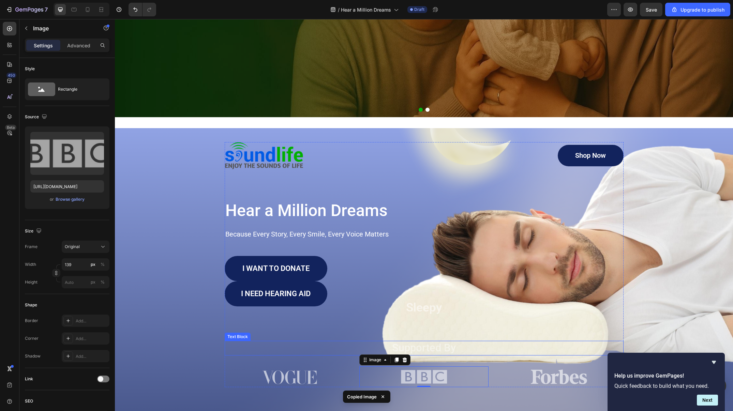  Describe the element at coordinates (31, 282) in the screenshot. I see `label: Height` at that location.